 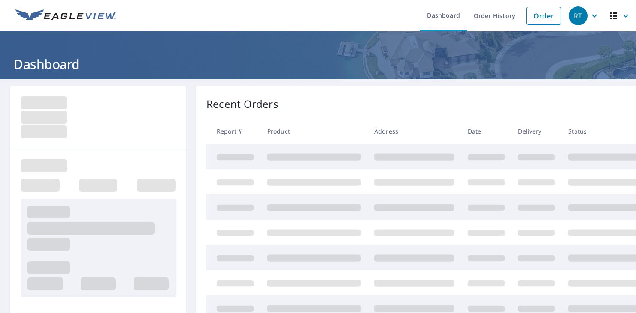 I want to click on a: Order, so click(x=543, y=16).